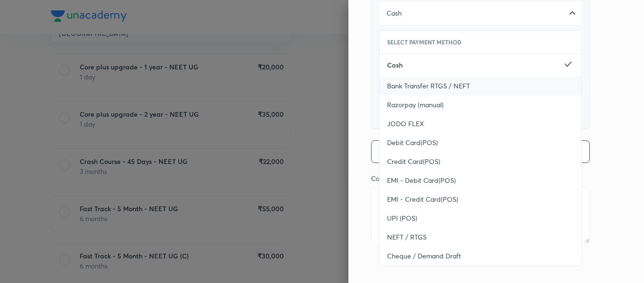  What do you see at coordinates (481, 178) in the screenshot?
I see `div: Comments` at bounding box center [481, 178].